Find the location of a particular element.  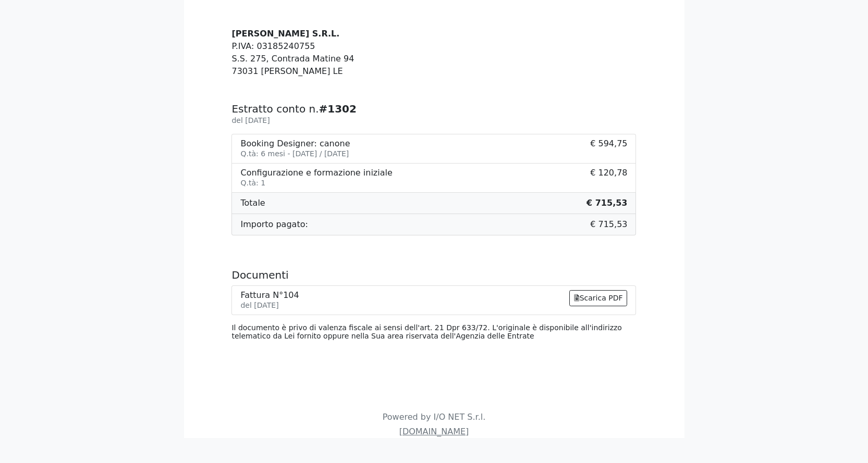

div: Fattura N°104 is located at coordinates (269, 295).